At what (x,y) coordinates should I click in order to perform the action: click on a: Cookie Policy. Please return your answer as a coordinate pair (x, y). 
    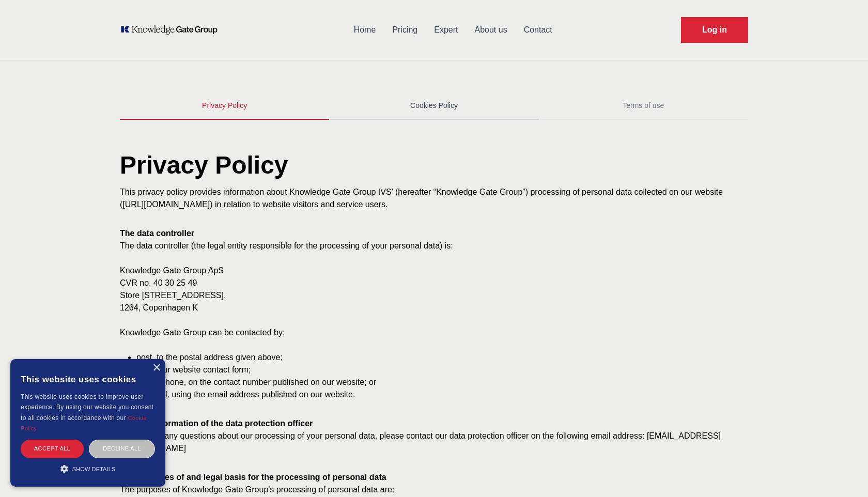
    Looking at the image, I should click on (84, 424).